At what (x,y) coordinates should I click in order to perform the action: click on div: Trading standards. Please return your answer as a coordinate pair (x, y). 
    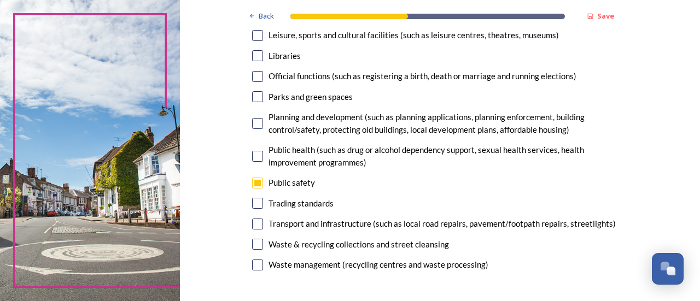
    Looking at the image, I should click on (301, 203).